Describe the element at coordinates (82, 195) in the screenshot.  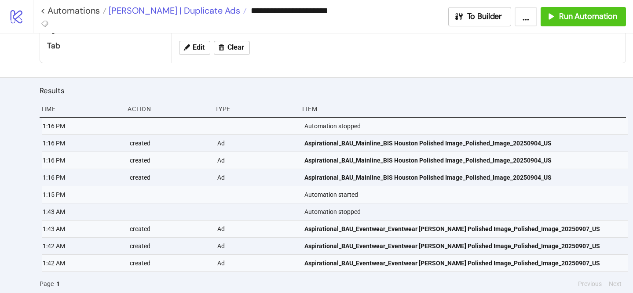
I see `div: 1:15 PM` at that location.